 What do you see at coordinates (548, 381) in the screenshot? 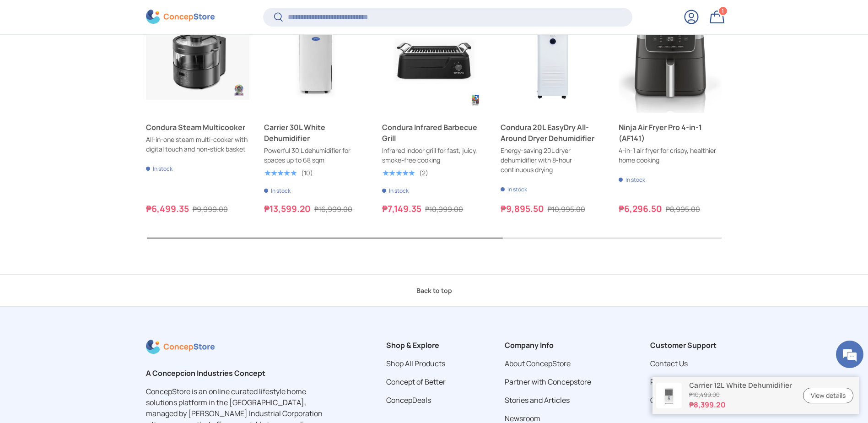
I see `a: Partner with Concepstore` at bounding box center [548, 381].